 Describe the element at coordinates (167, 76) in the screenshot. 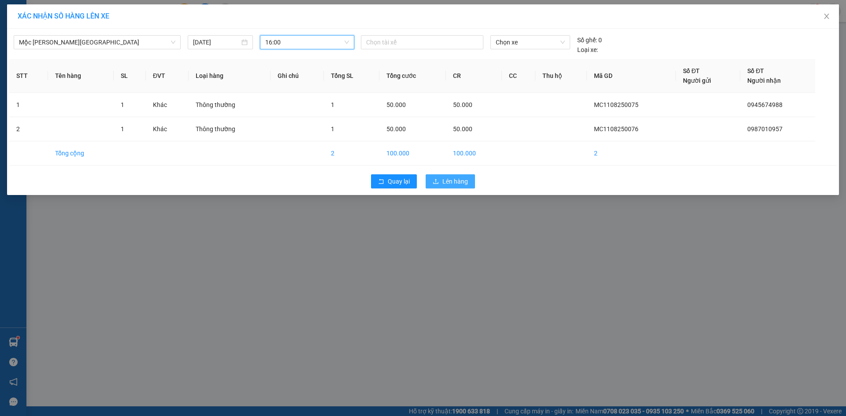

I see `th: ĐVT` at that location.